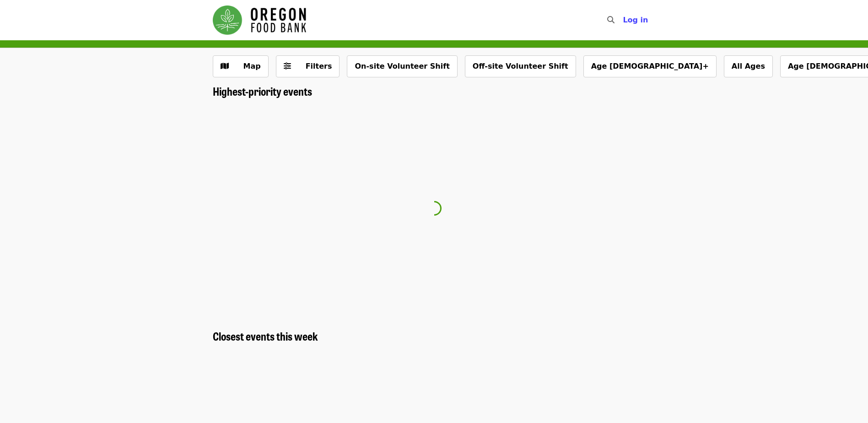 This screenshot has width=868, height=423. Describe the element at coordinates (748, 67) in the screenshot. I see `button: All Ages` at that location.